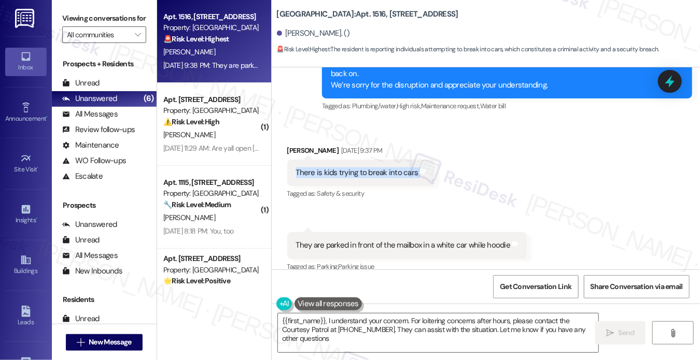 The width and height of the screenshot is (700, 360). I want to click on span: Water bill, so click(493, 106).